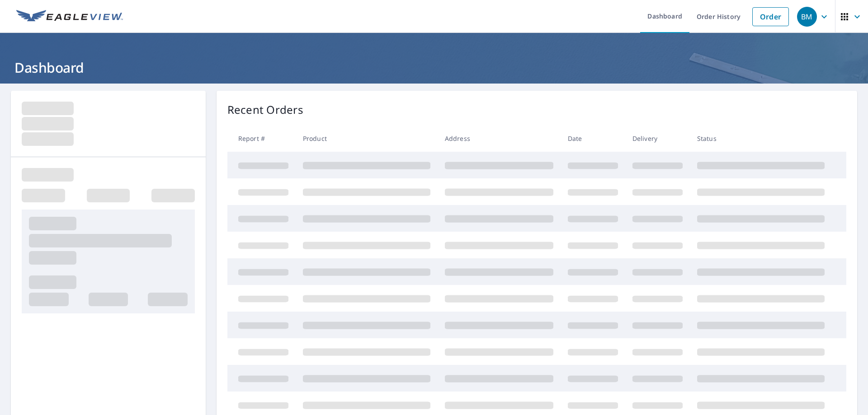 The height and width of the screenshot is (415, 868). Describe the element at coordinates (434, 67) in the screenshot. I see `h1: Dashboard` at that location.